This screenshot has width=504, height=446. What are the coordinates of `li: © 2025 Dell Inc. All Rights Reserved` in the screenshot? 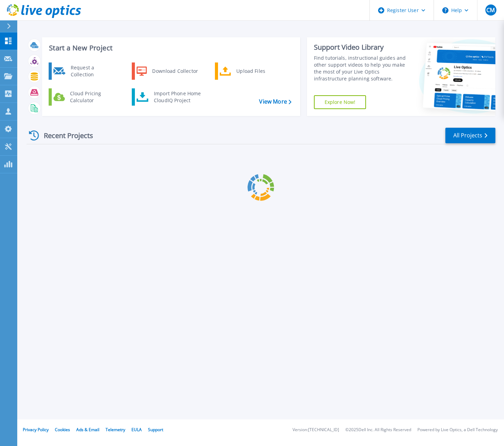 It's located at (378, 429).